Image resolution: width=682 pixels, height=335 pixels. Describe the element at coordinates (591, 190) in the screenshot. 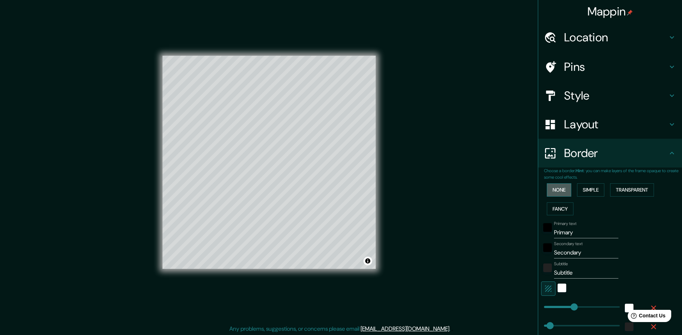

I see `button: Simple` at that location.